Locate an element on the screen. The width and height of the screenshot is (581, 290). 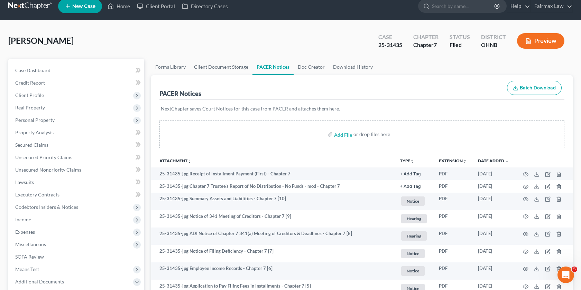
span: Additional Documents is located at coordinates (39, 282).